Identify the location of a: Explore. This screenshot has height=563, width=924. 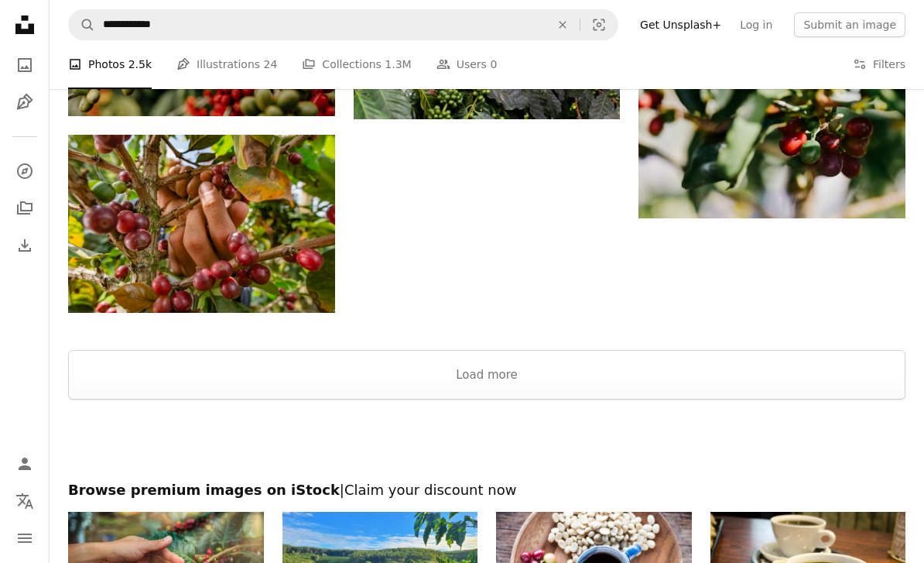
(24, 171).